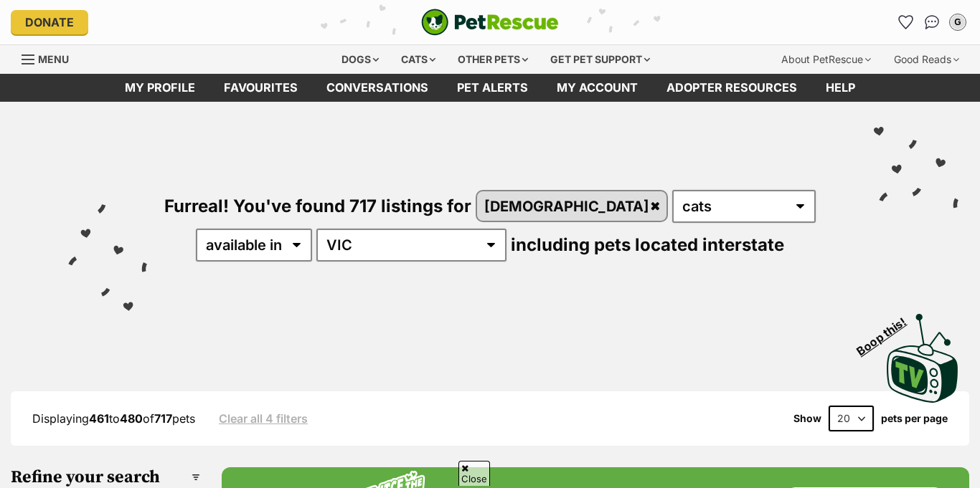  Describe the element at coordinates (318, 206) in the screenshot. I see `span: Furreal! You've found 717 listings for` at that location.